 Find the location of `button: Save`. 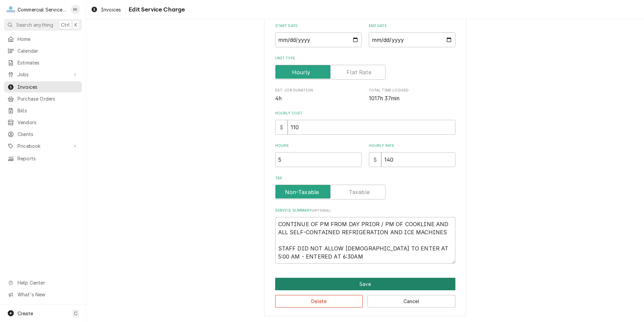

button: Save is located at coordinates (365, 283).